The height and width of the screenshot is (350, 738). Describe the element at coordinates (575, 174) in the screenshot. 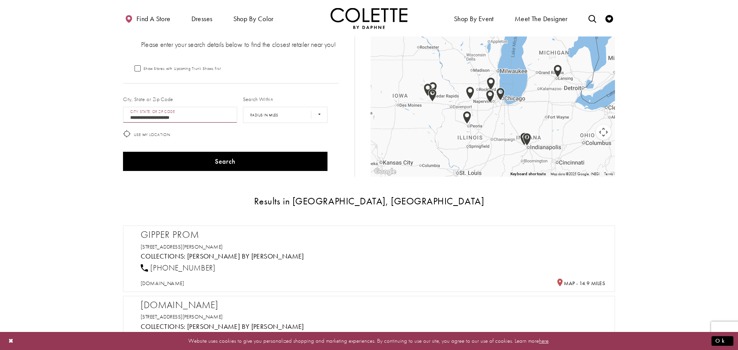

I see `span: Map data ©2025 Google, INEGI` at that location.